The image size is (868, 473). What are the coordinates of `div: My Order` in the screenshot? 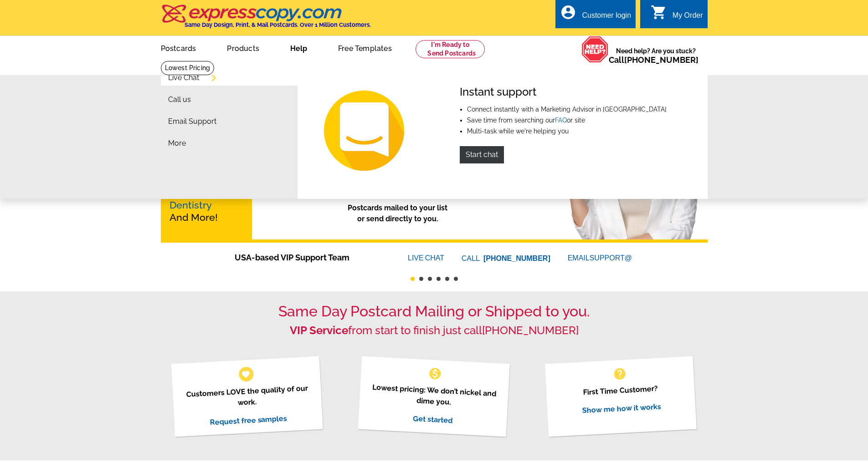 It's located at (687, 18).